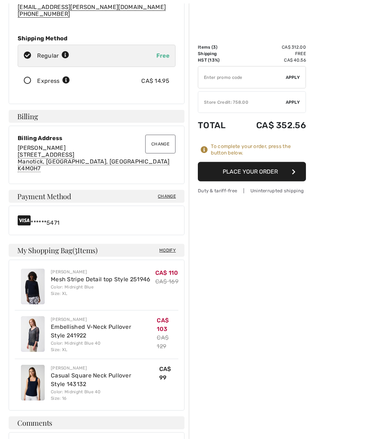  I want to click on td: Free, so click(271, 54).